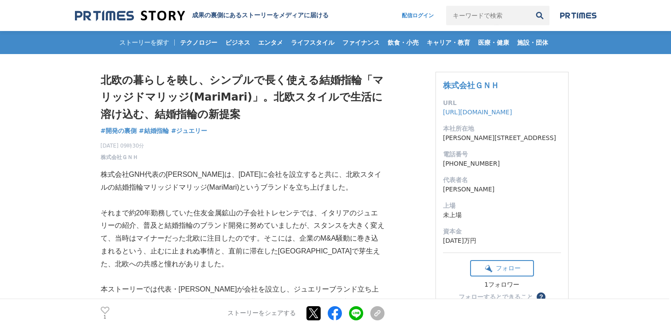 The image size is (671, 327). I want to click on span: エンタメ, so click(270, 43).